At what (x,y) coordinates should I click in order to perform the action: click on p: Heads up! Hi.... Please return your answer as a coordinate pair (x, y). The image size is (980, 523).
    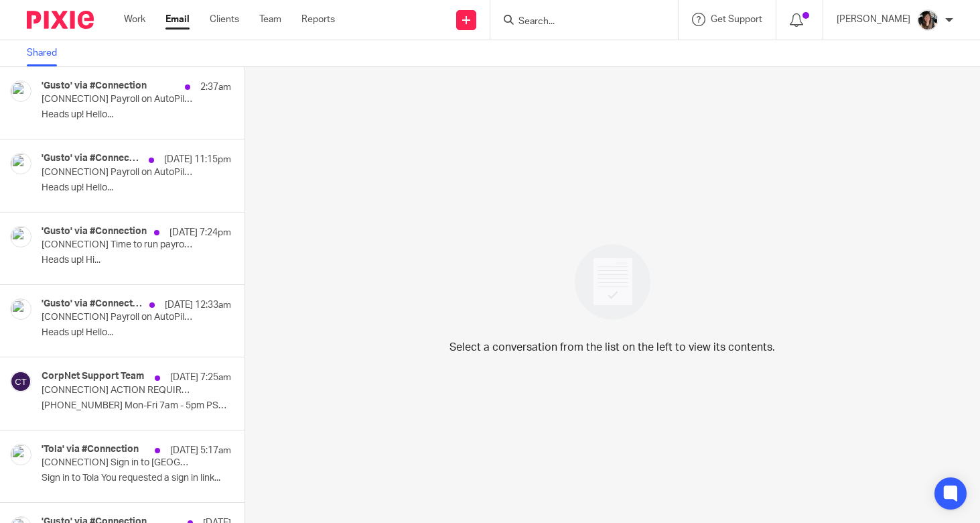
    Looking at the image, I should click on (136, 260).